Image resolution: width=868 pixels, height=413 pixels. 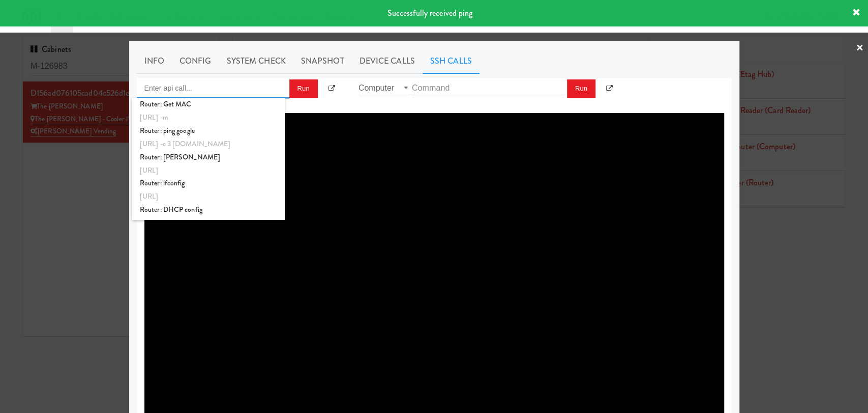 I want to click on div: Router: Get MAC, so click(x=208, y=105).